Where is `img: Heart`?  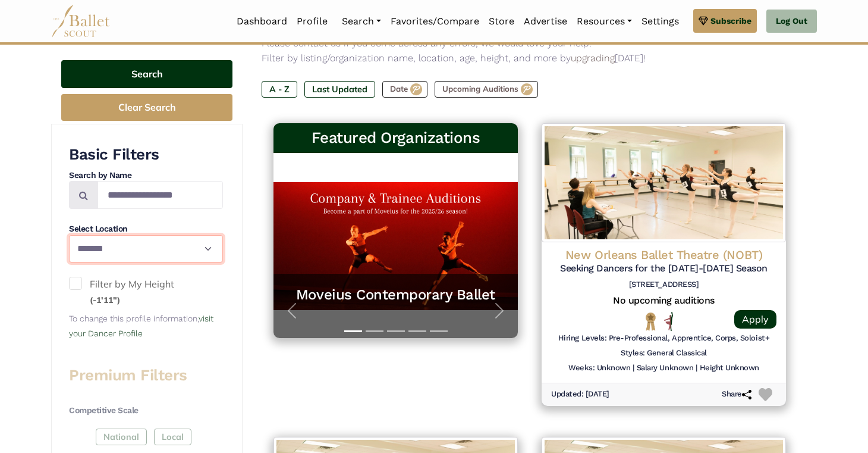 img: Heart is located at coordinates (766, 395).